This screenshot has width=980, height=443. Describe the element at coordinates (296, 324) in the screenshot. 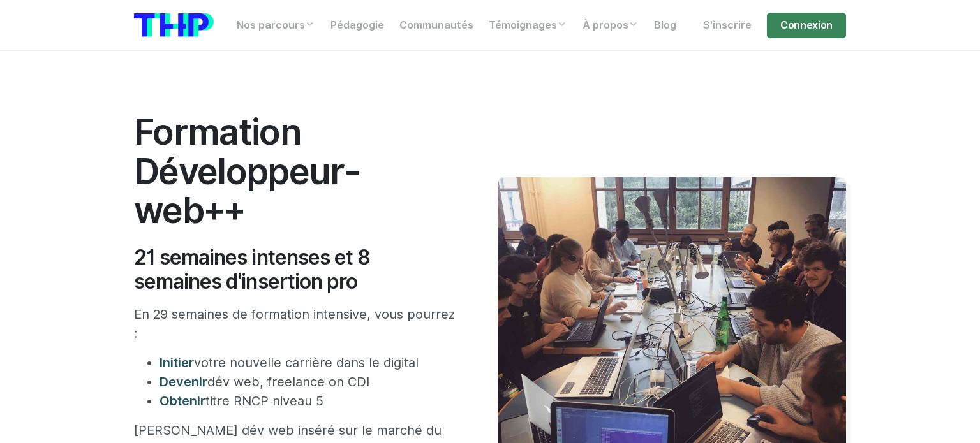

I see `p: En 29 semaines de formation intensive, vous pourrez :` at that location.